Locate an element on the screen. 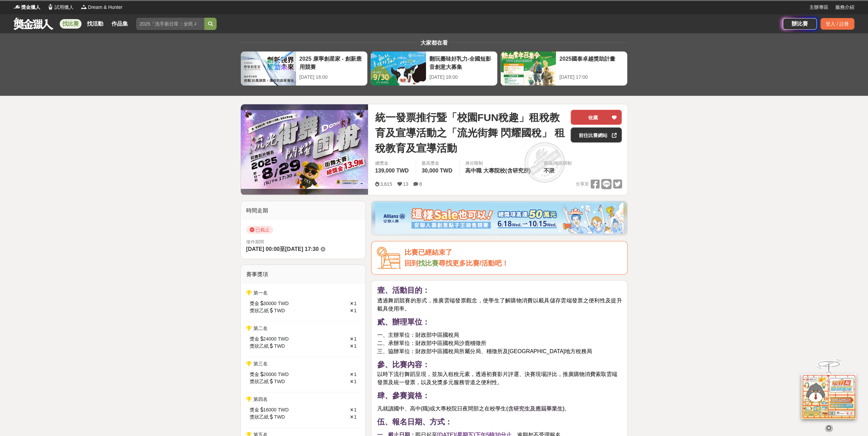  span: 凡就讀國中、高中(職)或大專校院日夜間部之在校學生 is located at coordinates (441, 408).